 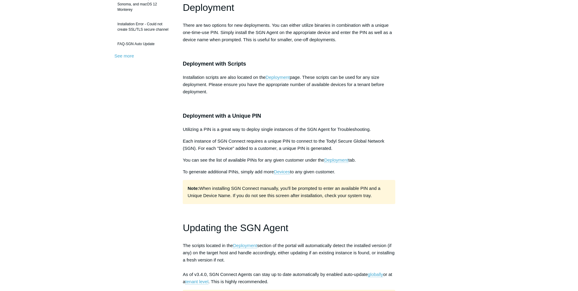 I want to click on span: Each instance of SGN Connect requires a unique PIN to connect to the Todyl Secure Global Network ..., so click(x=283, y=144).